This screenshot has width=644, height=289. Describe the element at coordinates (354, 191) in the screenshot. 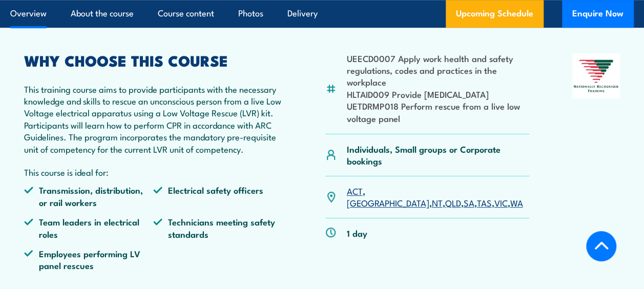

I see `a: ACT` at that location.